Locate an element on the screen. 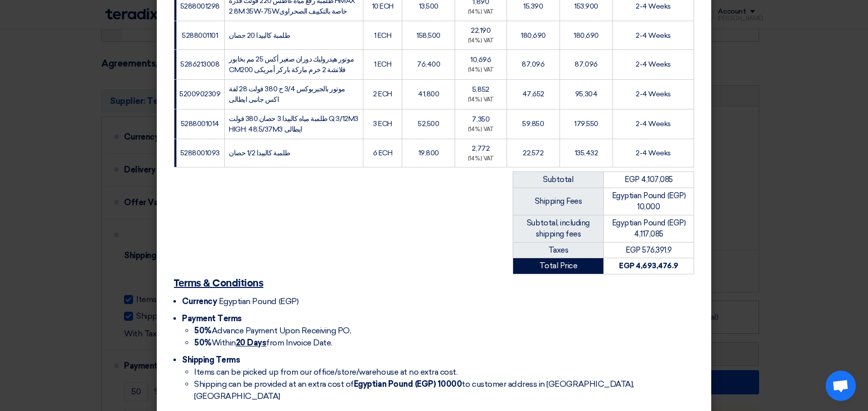 This screenshot has height=411, width=868. span: 2 ECH is located at coordinates (383, 94).